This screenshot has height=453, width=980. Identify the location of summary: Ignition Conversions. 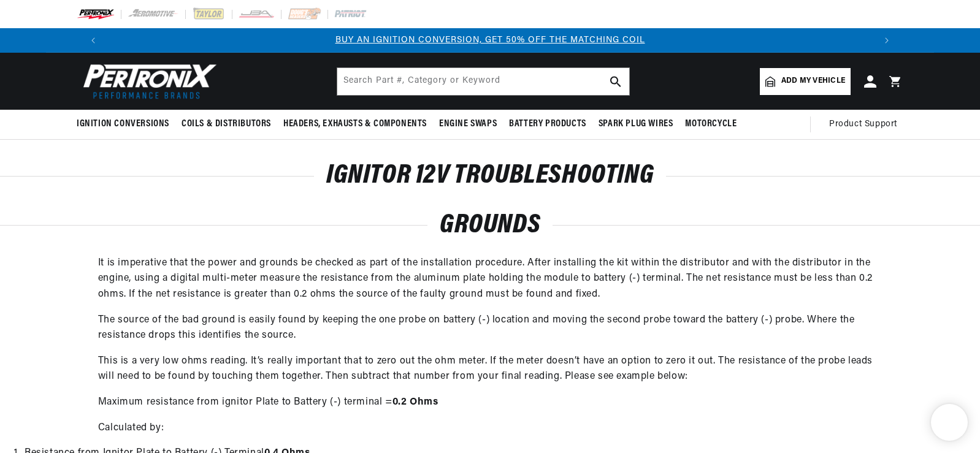
(126, 124).